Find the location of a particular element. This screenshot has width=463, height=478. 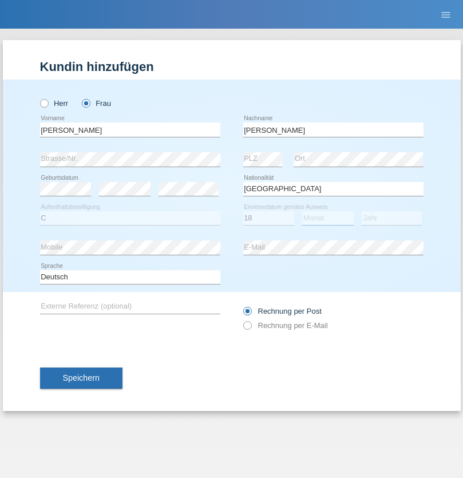

h1: Kundin hinzufügen is located at coordinates (232, 66).